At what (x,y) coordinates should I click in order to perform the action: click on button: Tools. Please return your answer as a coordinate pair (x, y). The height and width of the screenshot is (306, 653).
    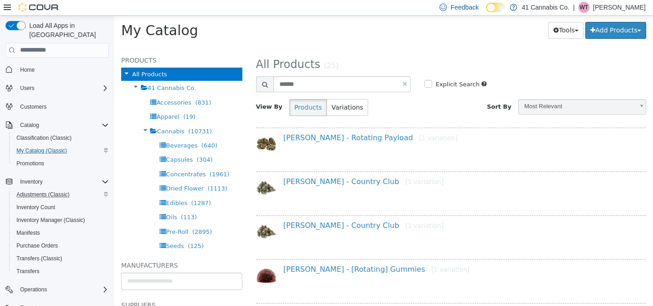
    Looking at the image, I should click on (451, 15).